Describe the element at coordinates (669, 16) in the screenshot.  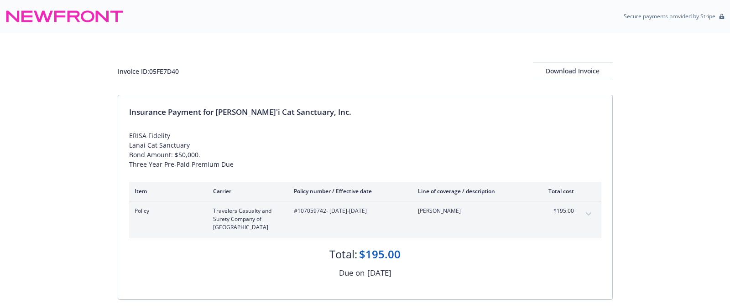
I see `p: Secure payments provided by Stripe` at that location.